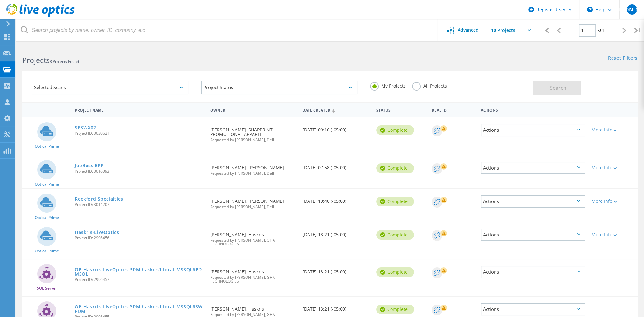 The width and height of the screenshot is (644, 317). I want to click on div: Deal Id, so click(453, 110).